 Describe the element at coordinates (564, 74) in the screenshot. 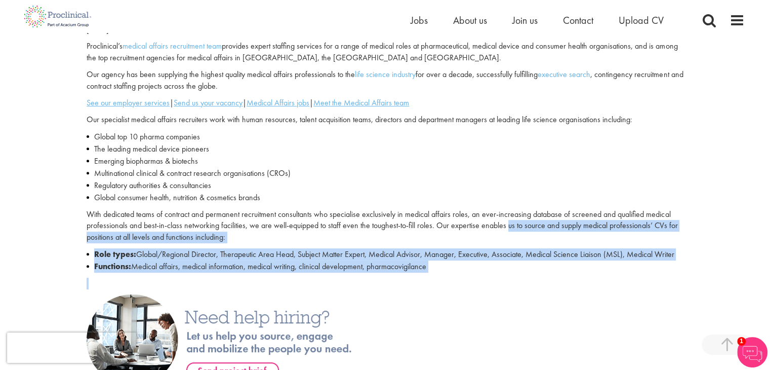

I see `a: executive search` at that location.